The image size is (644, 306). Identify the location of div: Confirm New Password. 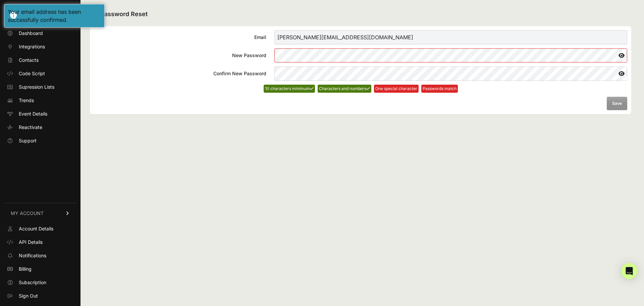
(180, 73).